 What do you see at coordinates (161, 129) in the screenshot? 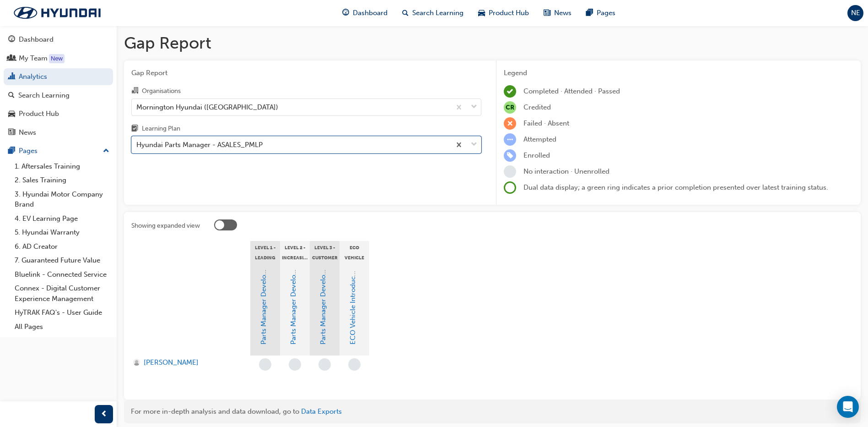
I see `div: Learning Plan` at bounding box center [161, 129].